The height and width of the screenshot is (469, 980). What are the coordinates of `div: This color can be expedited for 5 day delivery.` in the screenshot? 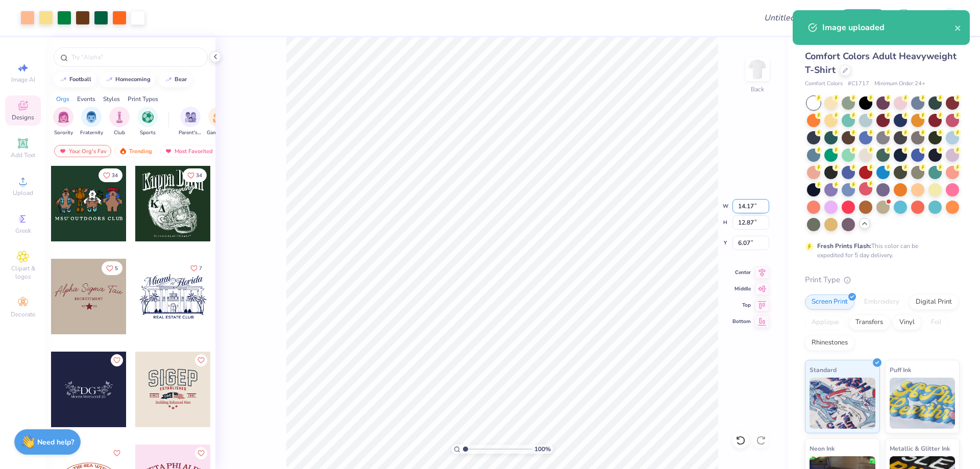 It's located at (880, 250).